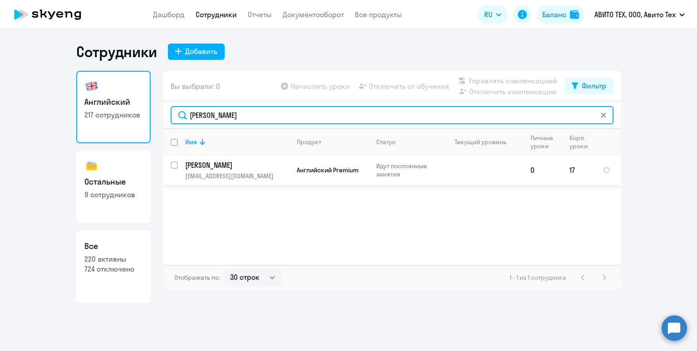 This screenshot has width=697, height=351. I want to click on a: Английский217 сотрудников, so click(113, 107).